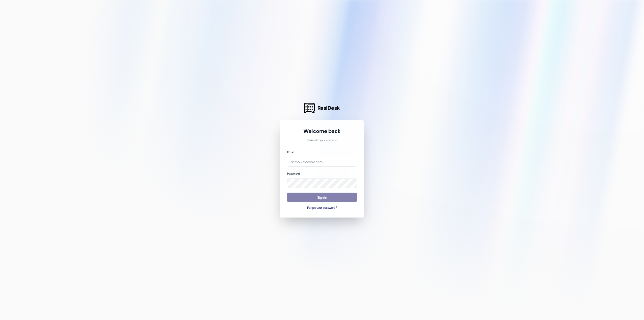 The width and height of the screenshot is (644, 320). I want to click on img: ResiDesk Logo, so click(310, 108).